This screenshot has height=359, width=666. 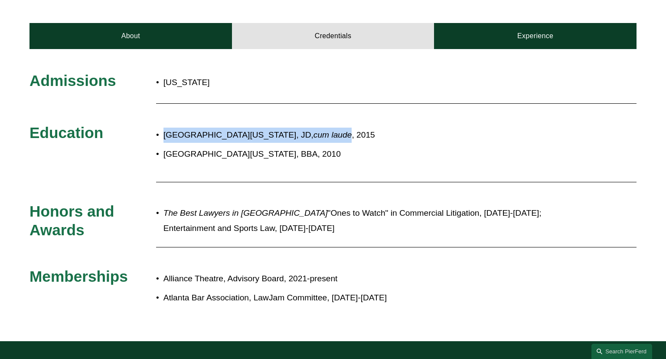 What do you see at coordinates (66, 132) in the screenshot?
I see `span: Education` at bounding box center [66, 132].